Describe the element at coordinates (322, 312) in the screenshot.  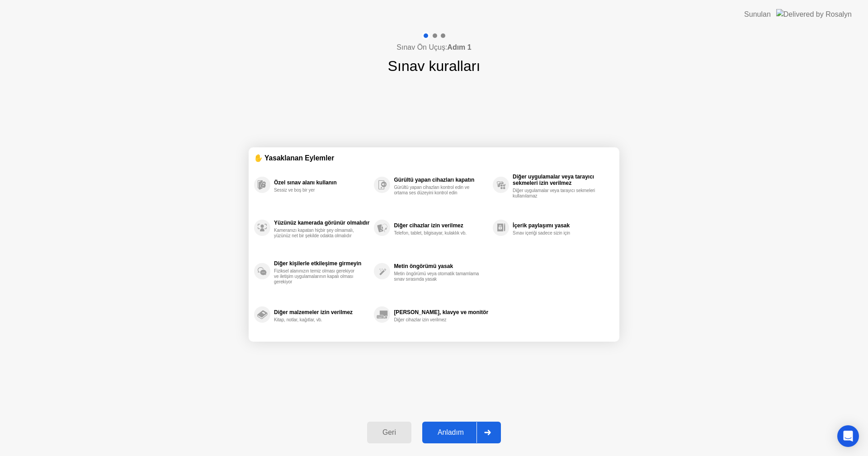
I see `div: Diğer malzemeler izin verilmez` at that location.